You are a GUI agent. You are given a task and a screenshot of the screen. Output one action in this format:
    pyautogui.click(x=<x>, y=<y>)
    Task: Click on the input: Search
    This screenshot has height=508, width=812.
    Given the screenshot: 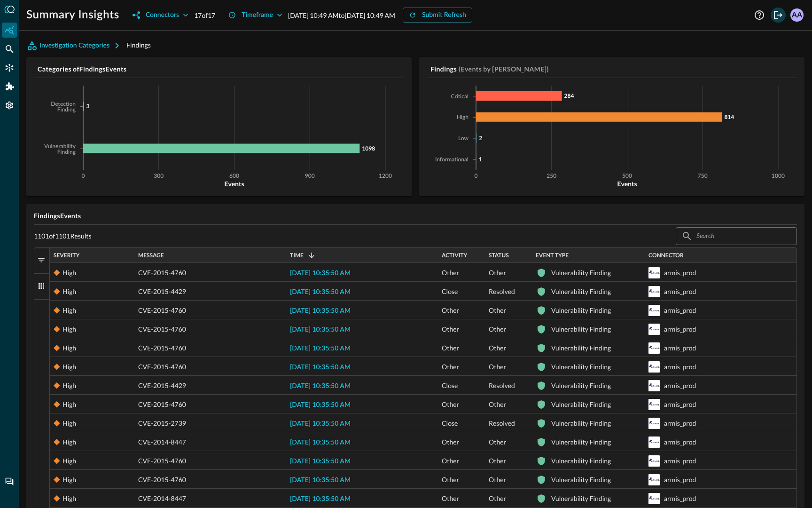 What is the action you would take?
    pyautogui.click(x=736, y=236)
    